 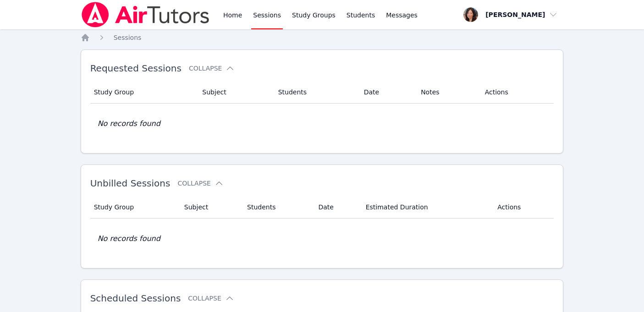 What do you see at coordinates (127, 37) in the screenshot?
I see `span: Sessions` at bounding box center [127, 37].